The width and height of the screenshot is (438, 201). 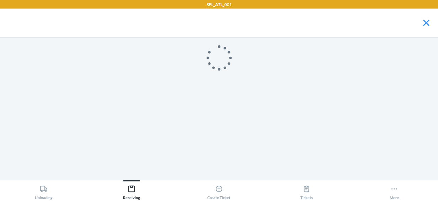 What do you see at coordinates (394, 190) in the screenshot?
I see `button: More` at bounding box center [394, 190].